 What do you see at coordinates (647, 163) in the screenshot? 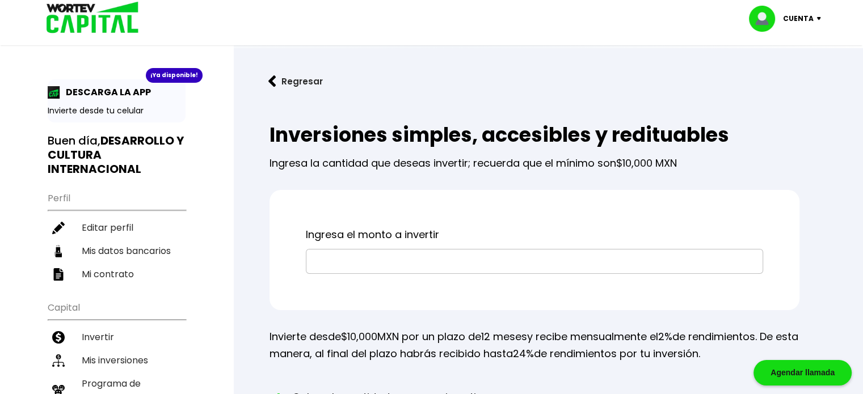
I see `span: $10,000 MXN` at bounding box center [647, 163].